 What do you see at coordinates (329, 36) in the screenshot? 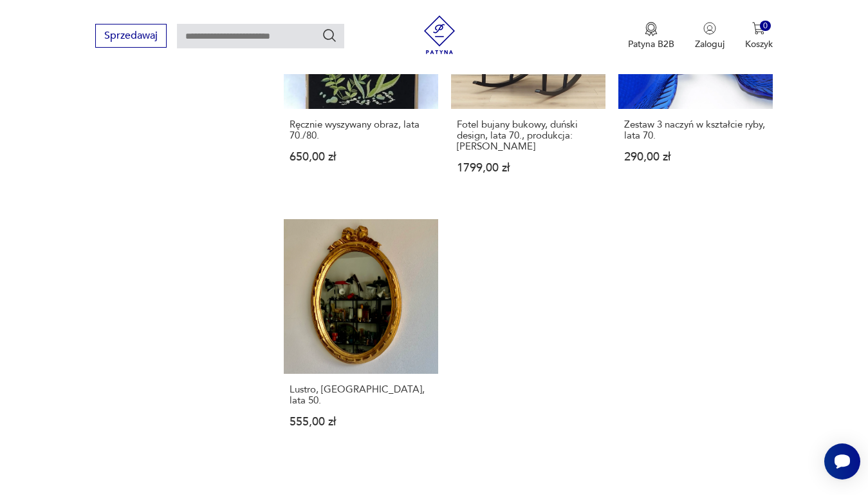
I see `button: Szukaj` at bounding box center [329, 36].